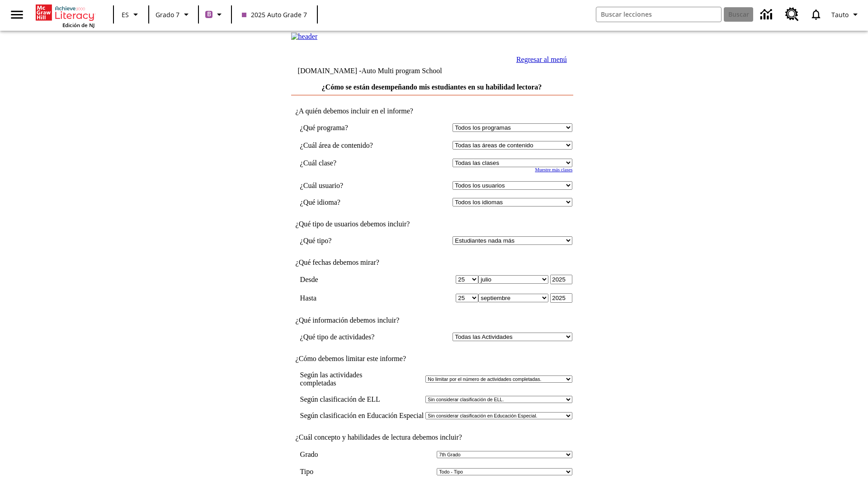 This screenshot has height=488, width=868. I want to click on td: Según clasificación de ELL, so click(362, 399).